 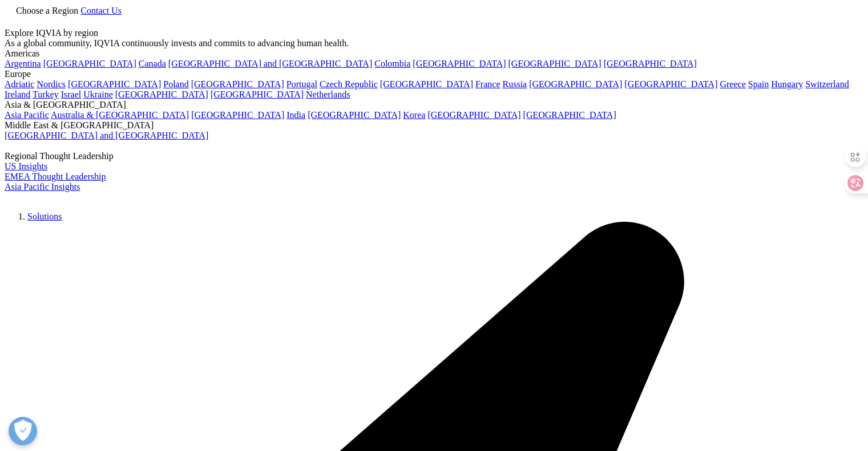 I want to click on a: Contact Us, so click(x=101, y=10).